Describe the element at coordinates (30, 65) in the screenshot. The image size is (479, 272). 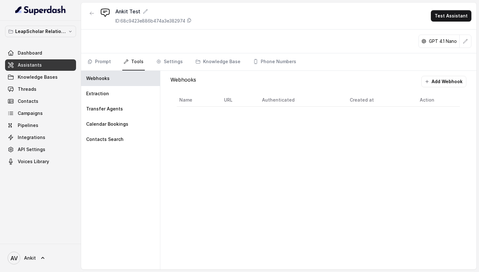
I see `span: Assistants` at that location.